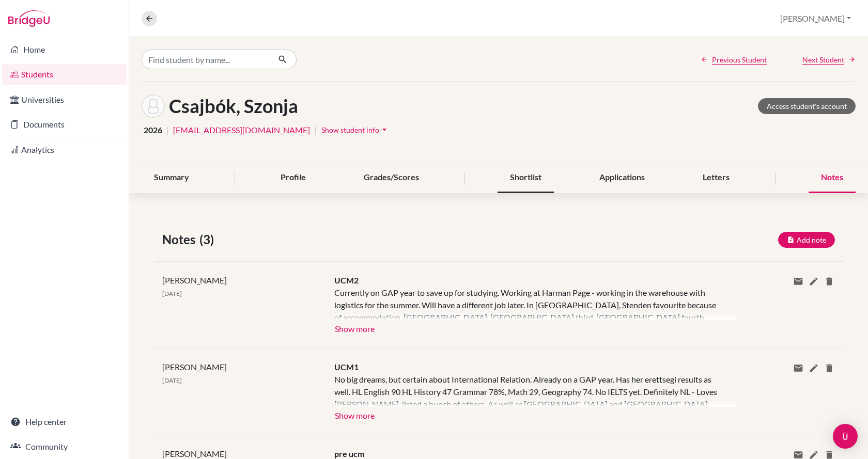  Describe the element at coordinates (622, 177) in the screenshot. I see `div: Applications` at that location.